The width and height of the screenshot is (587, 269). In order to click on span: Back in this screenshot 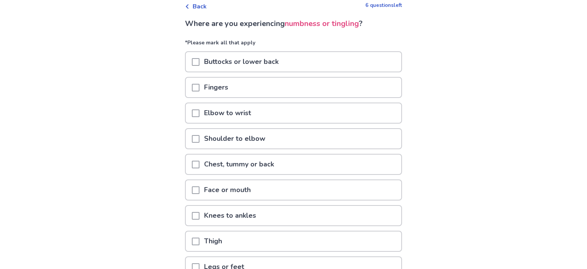, I will do `click(199, 6)`.